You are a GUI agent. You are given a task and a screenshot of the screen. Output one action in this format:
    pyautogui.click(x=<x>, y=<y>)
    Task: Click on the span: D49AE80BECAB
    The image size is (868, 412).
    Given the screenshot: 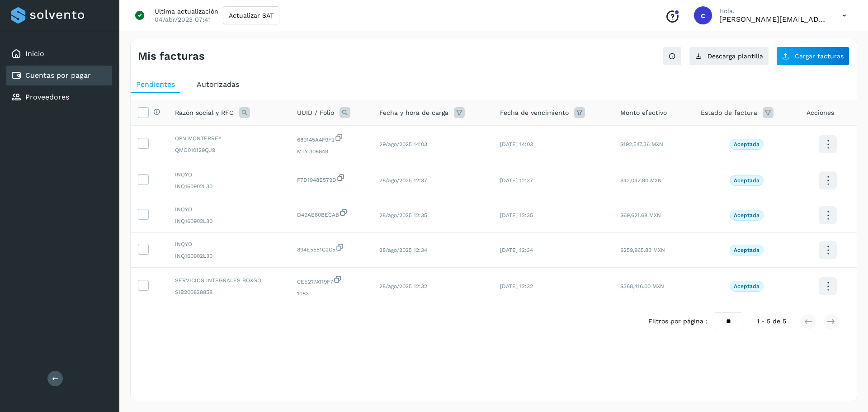 What is the action you would take?
    pyautogui.click(x=331, y=213)
    